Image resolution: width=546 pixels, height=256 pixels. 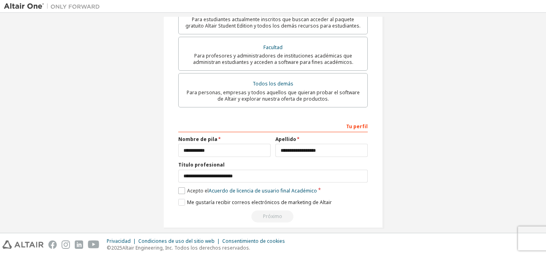 What do you see at coordinates (357, 126) in the screenshot?
I see `font: Tu perfil` at bounding box center [357, 126].